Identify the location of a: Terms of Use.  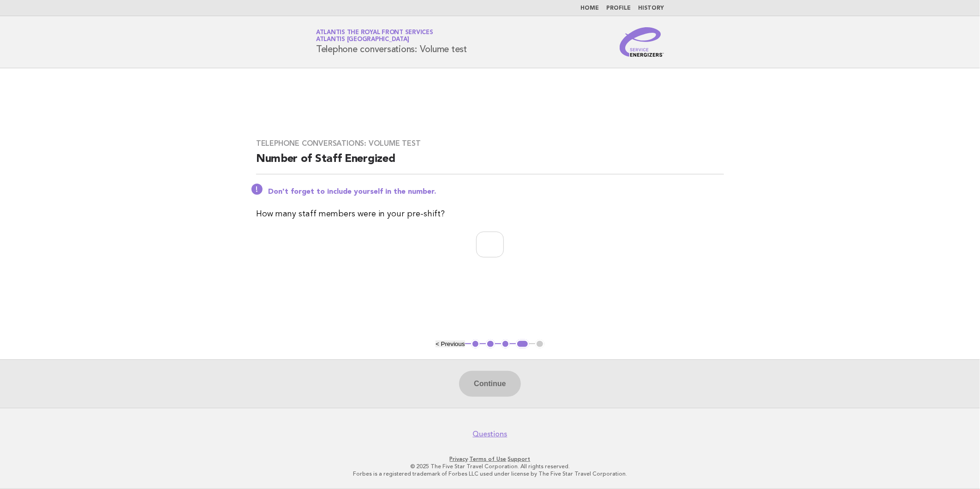
(488, 459).